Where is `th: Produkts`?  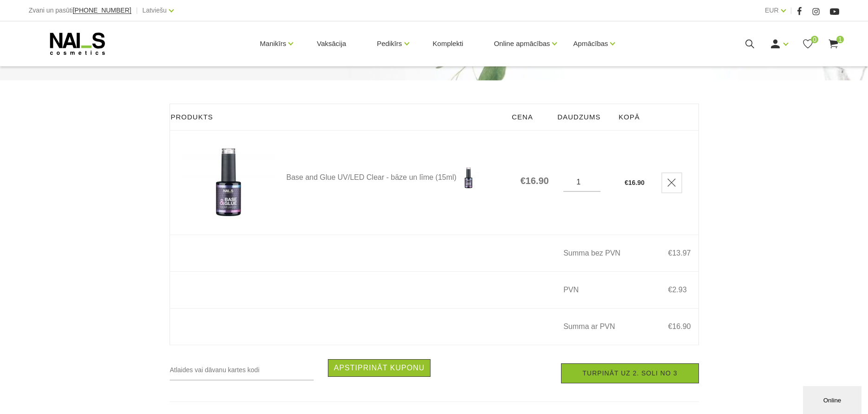 th: Produkts is located at coordinates (337, 117).